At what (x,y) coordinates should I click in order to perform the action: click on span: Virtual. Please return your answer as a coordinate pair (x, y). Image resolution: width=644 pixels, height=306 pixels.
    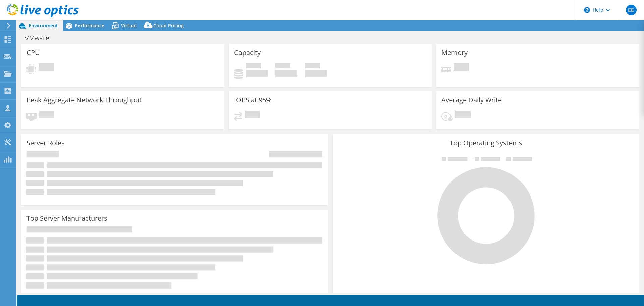
    Looking at the image, I should click on (128, 25).